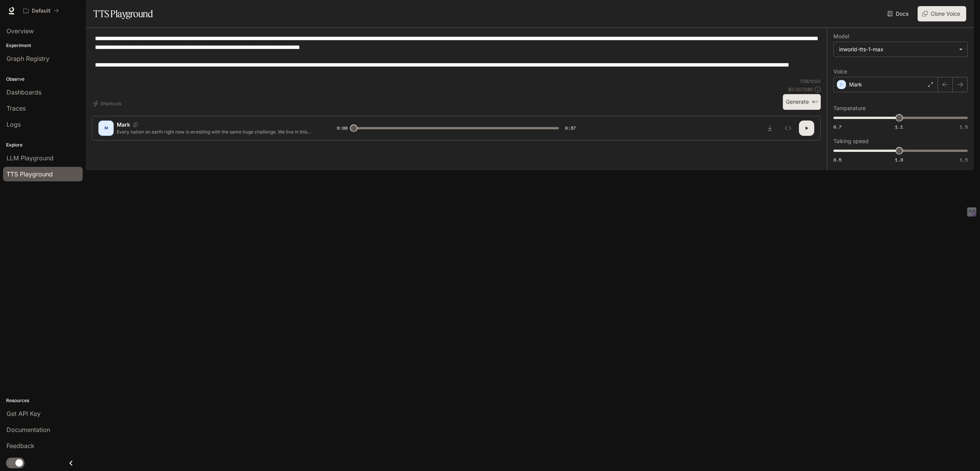 The image size is (980, 471). Describe the element at coordinates (942, 14) in the screenshot. I see `button: Clone Voice` at that location.